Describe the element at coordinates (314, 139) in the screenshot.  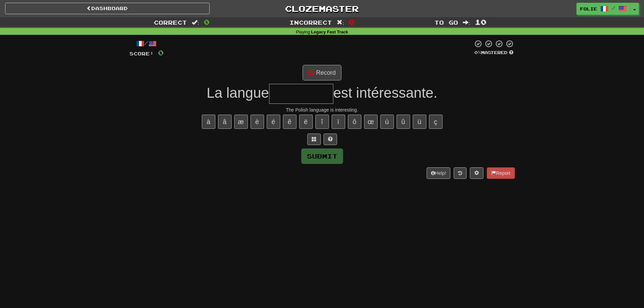
I see `button: Switch sentence to multiple choice alt+p` at that location.